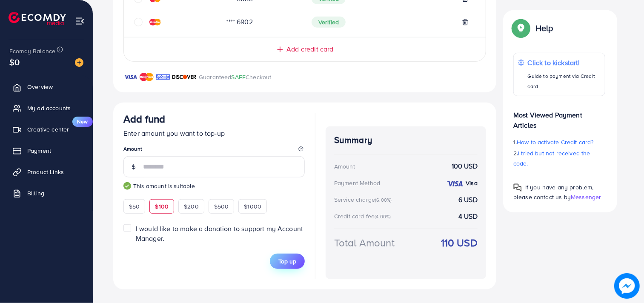 This screenshot has height=303, width=644. I want to click on p: Most Viewed Payment Articles, so click(559, 116).